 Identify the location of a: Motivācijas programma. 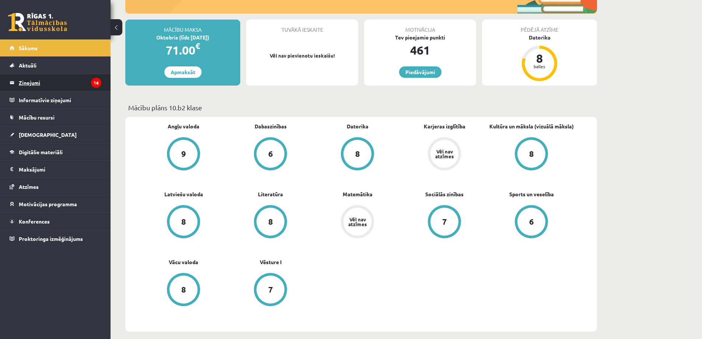
(55, 204).